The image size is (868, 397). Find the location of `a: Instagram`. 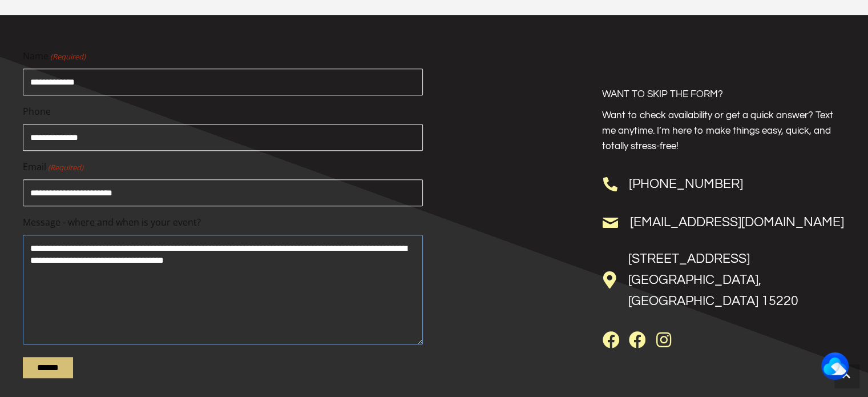

a: Instagram is located at coordinates (663, 340).